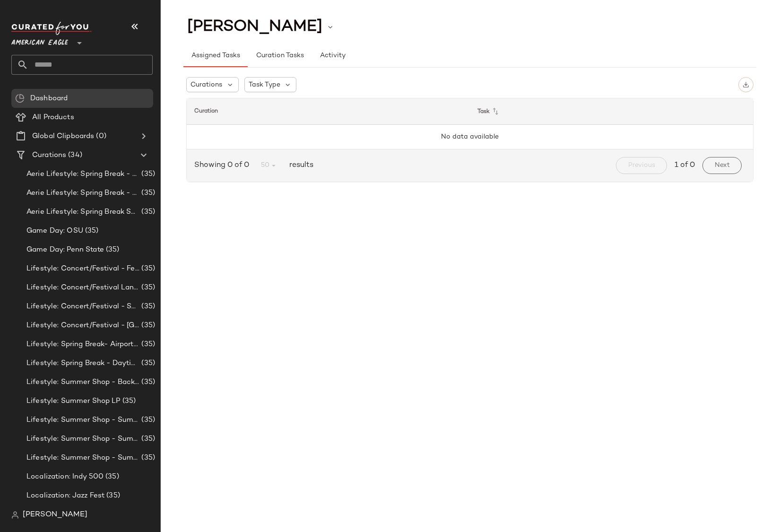  I want to click on span: Lifestyle: Spring Break- Airport Style, so click(83, 344).